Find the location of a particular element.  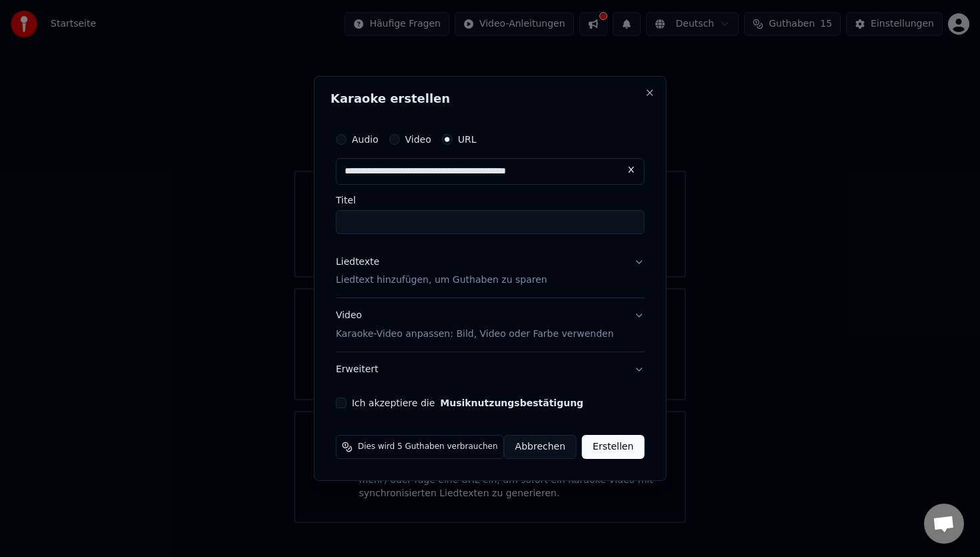

div: Video is located at coordinates (475, 325).